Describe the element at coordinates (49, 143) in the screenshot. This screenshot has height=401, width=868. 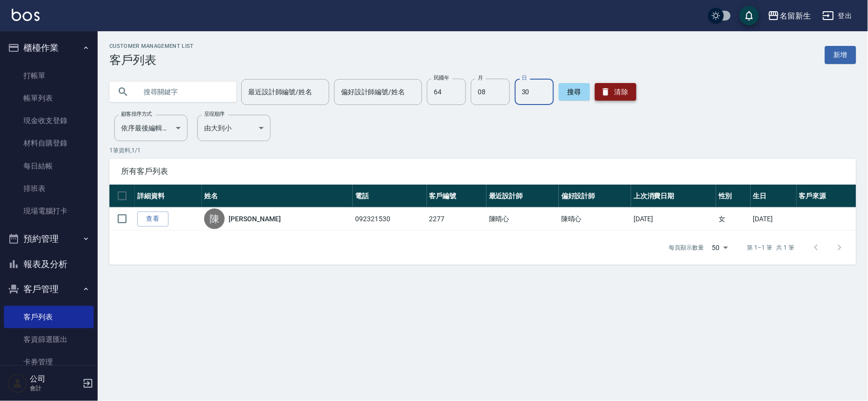
I see `a: 材料自購登錄` at that location.